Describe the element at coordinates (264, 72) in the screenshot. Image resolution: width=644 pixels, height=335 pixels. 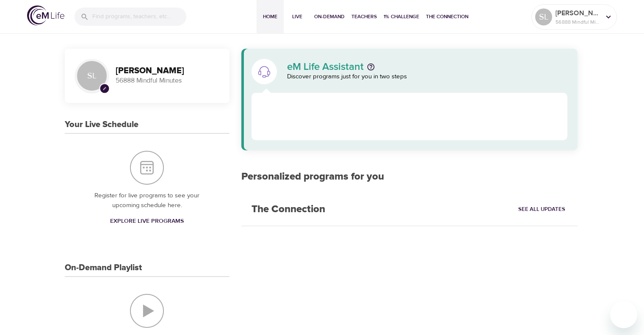
I see `img: eM Life Assistant` at that location.